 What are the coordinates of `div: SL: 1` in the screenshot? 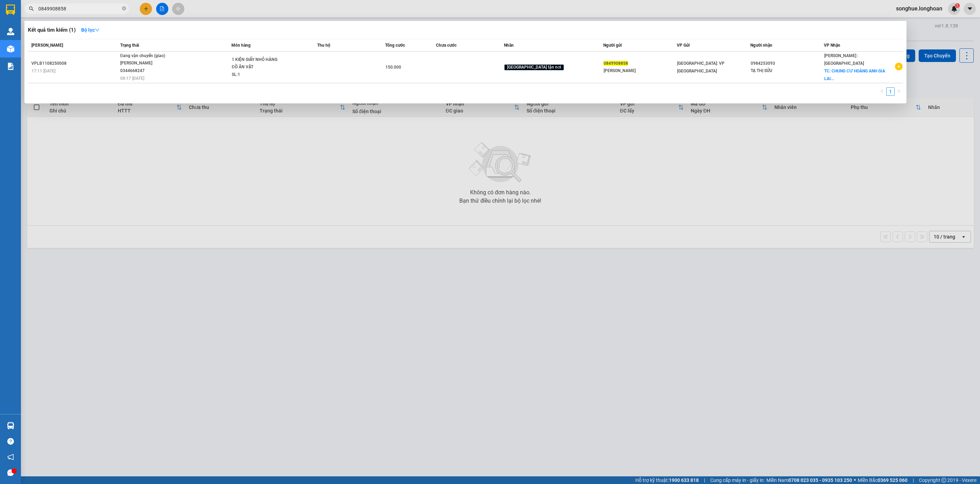 It's located at (258, 75).